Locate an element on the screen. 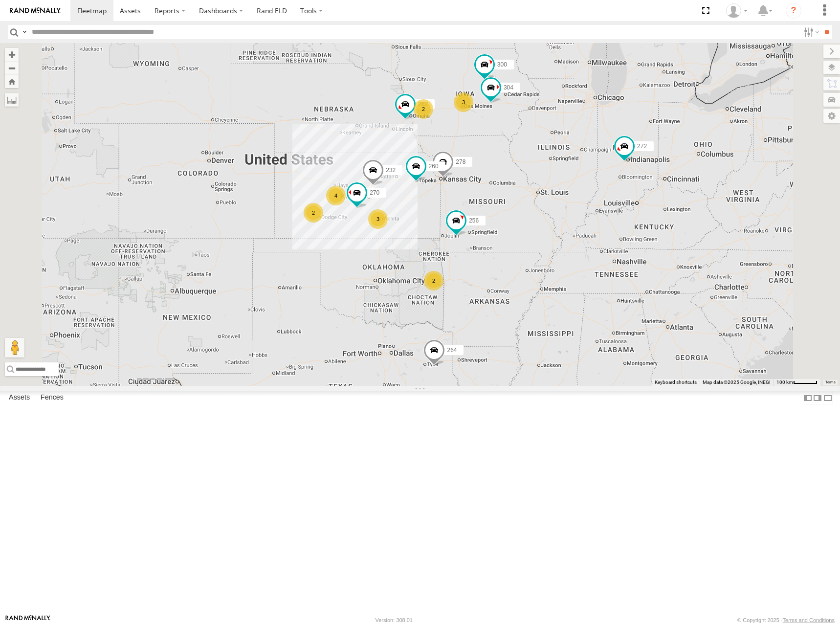  span: 300 is located at coordinates (502, 64).